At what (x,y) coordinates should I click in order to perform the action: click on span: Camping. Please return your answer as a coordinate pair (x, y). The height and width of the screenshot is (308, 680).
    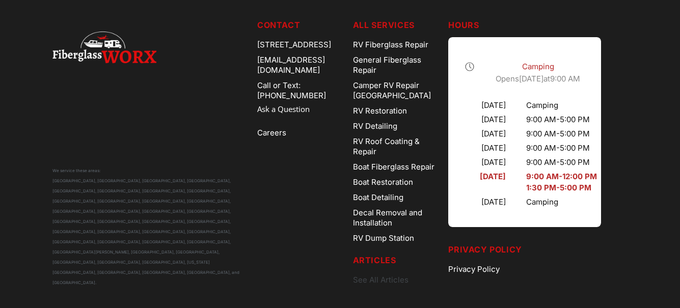
    Looking at the image, I should click on (538, 66).